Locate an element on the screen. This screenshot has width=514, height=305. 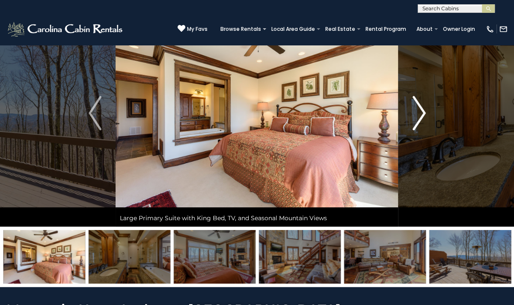
img: 163263049 is located at coordinates (214, 256).